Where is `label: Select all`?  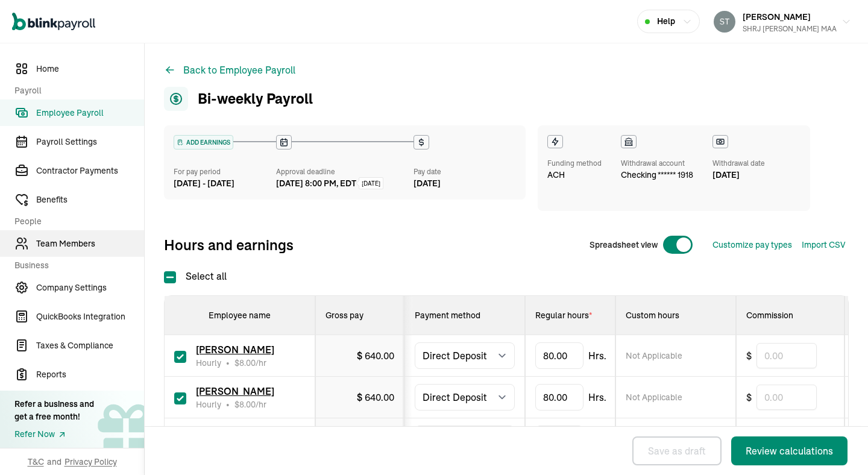
label: Select all is located at coordinates (195, 276).